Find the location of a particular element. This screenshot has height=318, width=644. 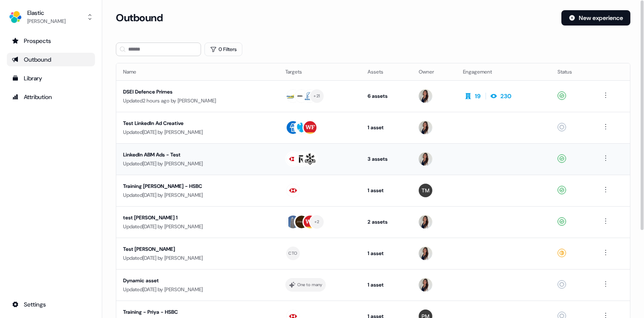

div: Prospects is located at coordinates (51, 41).